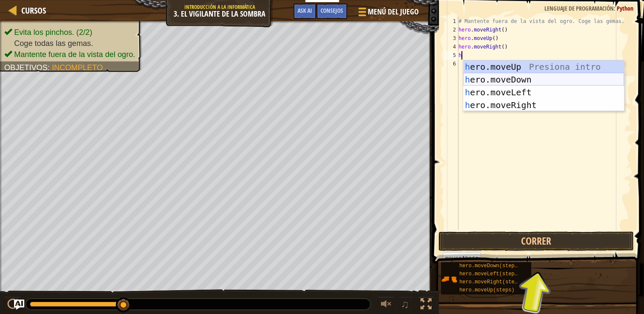  Describe the element at coordinates (305, 10) in the screenshot. I see `span: Ask AI` at that location.